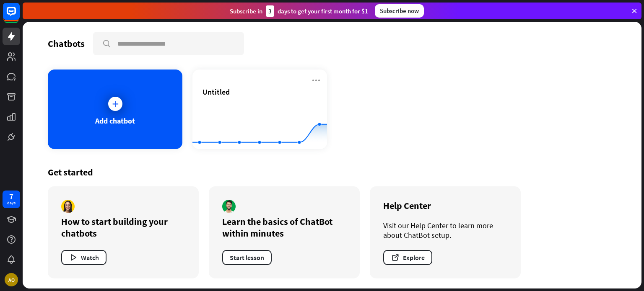 This screenshot has height=291, width=644. I want to click on div: Chatbots, so click(66, 43).